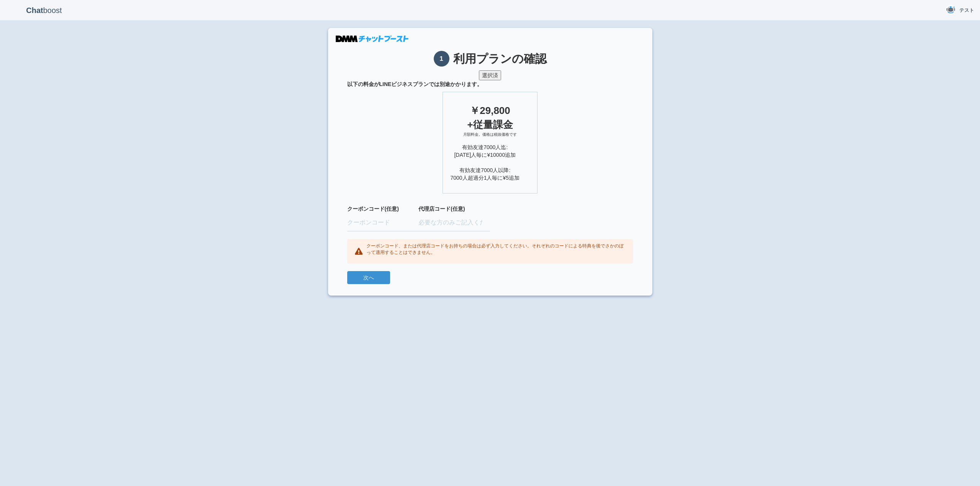 Image resolution: width=980 pixels, height=486 pixels. What do you see at coordinates (490, 84) in the screenshot?
I see `span: 以下の料金がLINEビジネスプランでは別途かかります。` at bounding box center [490, 84].